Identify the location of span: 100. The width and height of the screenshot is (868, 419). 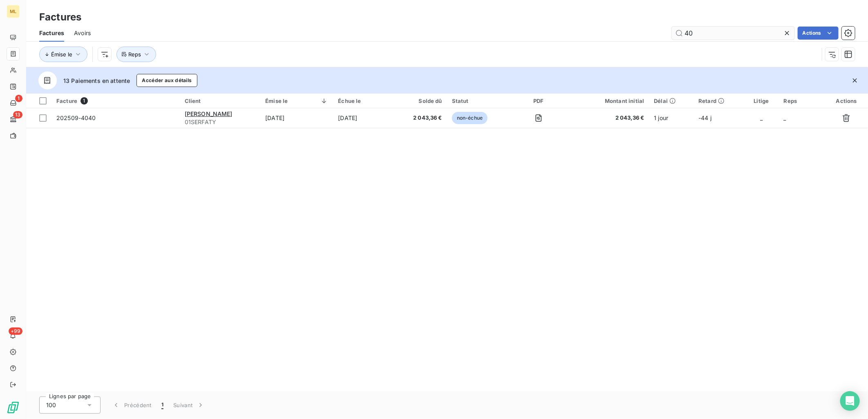
(51, 405).